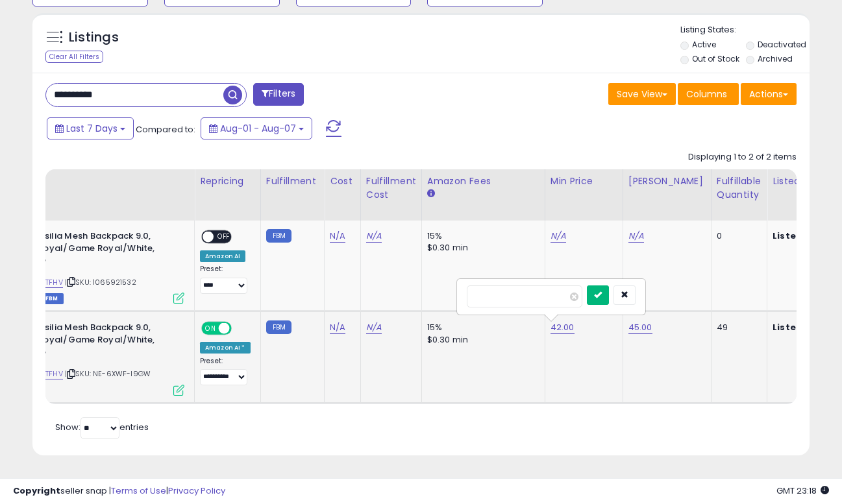 Image resolution: width=842 pixels, height=504 pixels. I want to click on span: Columns, so click(706, 94).